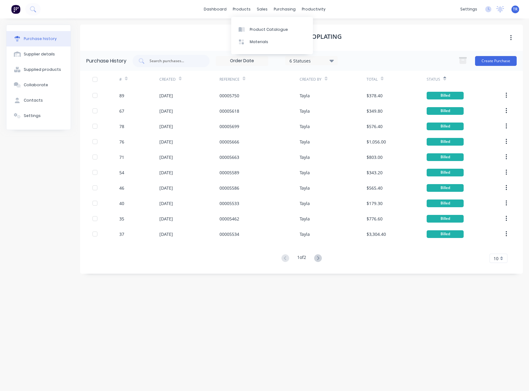 This screenshot has width=529, height=391. I want to click on div: Supplied products, so click(42, 70).